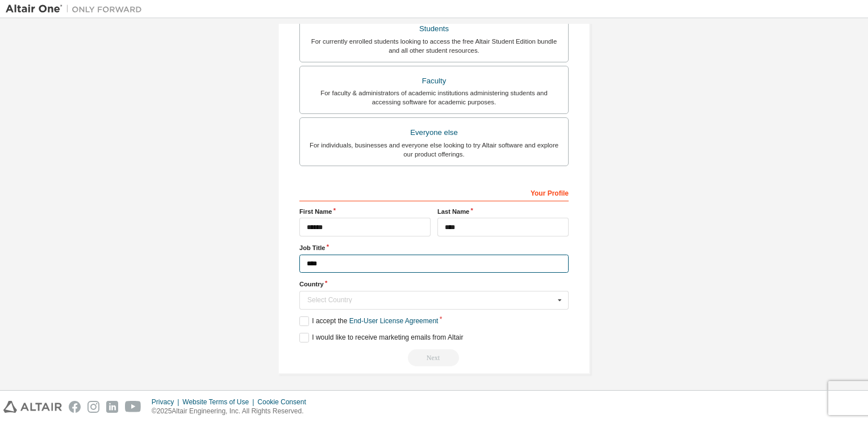  I want to click on label: I accept the, so click(369, 321).